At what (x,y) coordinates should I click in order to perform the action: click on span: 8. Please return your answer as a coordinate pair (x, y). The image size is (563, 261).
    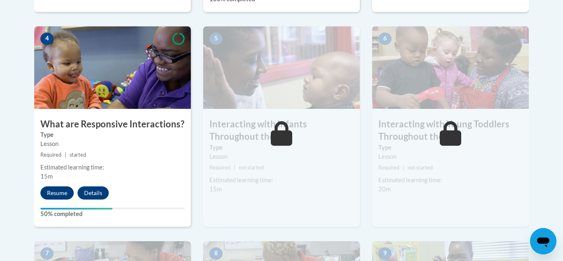
    Looking at the image, I should click on (216, 254).